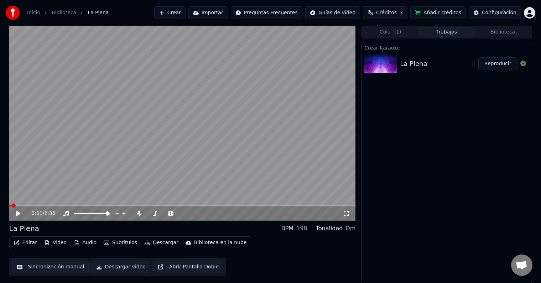  Describe the element at coordinates (287, 228) in the screenshot. I see `div: BPM` at that location.